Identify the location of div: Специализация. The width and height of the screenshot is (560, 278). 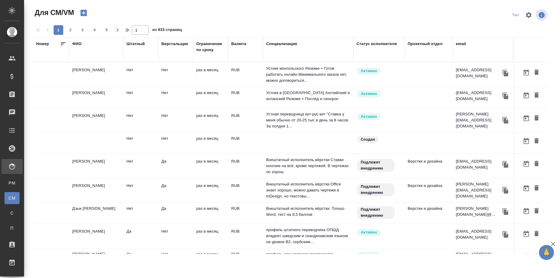
(281, 44).